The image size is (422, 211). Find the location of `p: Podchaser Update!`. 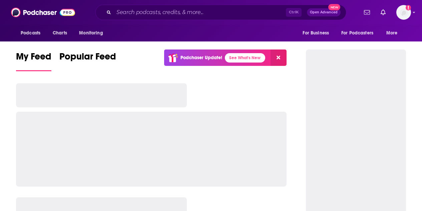

p: Podchaser Update! is located at coordinates (201, 57).